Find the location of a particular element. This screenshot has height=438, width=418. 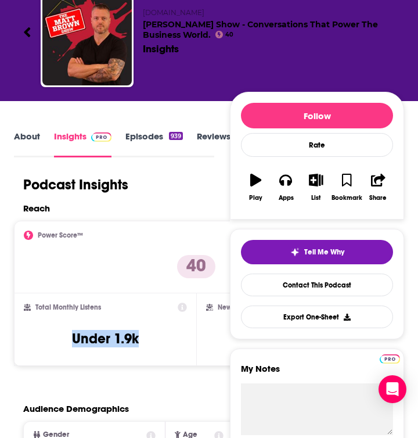

button: Bookmark is located at coordinates (347, 187).